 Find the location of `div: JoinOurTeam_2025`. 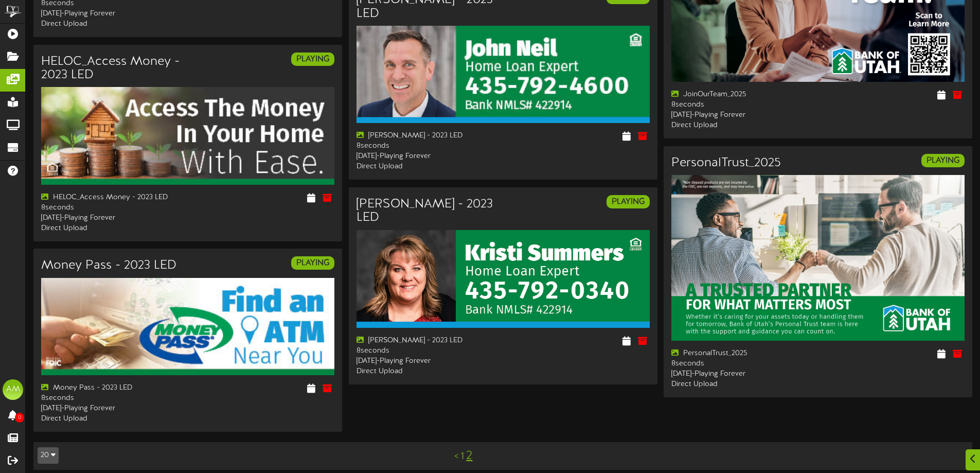

div: JoinOurTeam_2025 is located at coordinates (741, 95).